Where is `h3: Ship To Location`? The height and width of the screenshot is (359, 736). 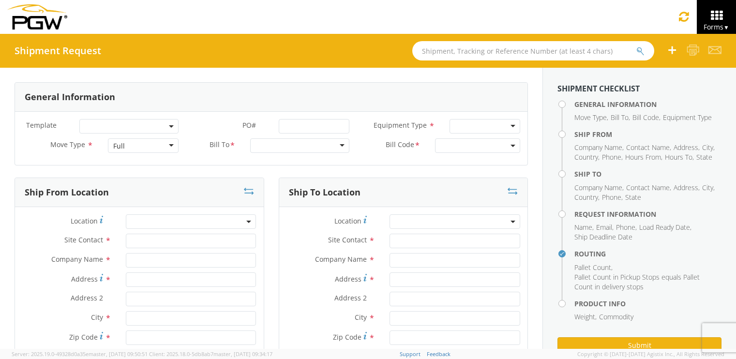
h3: Ship To Location is located at coordinates (325, 193).